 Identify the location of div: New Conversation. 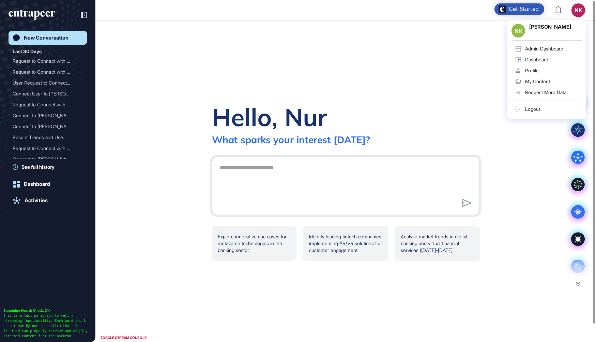
(46, 38).